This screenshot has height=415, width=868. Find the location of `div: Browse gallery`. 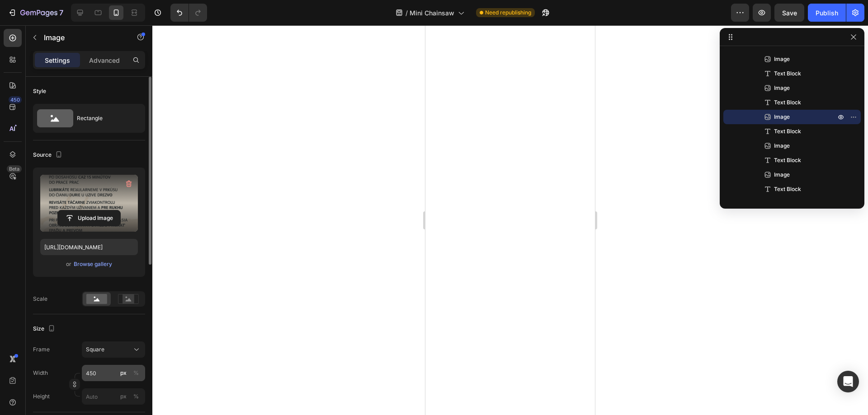

div: Browse gallery is located at coordinates (93, 264).